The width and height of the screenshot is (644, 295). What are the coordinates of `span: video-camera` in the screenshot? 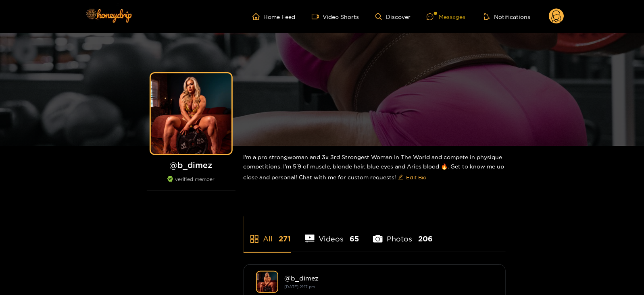 It's located at (317, 16).